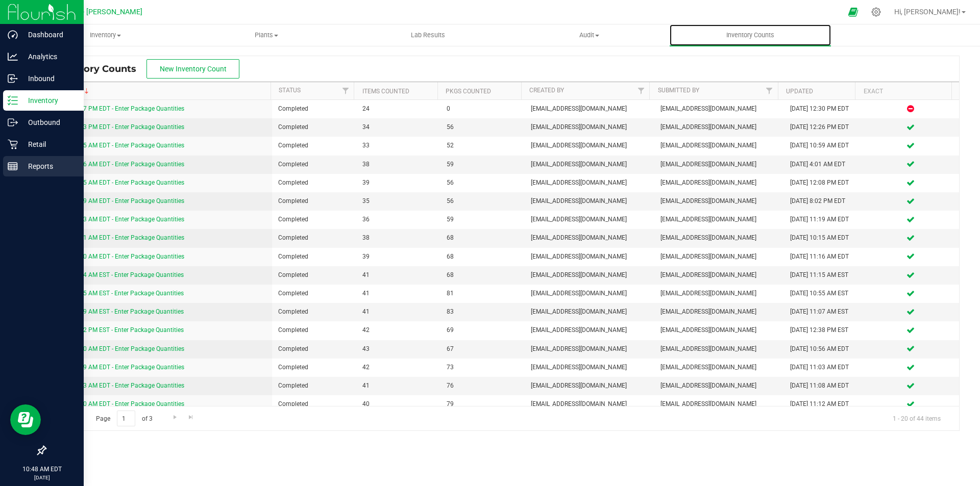 This screenshot has height=486, width=980. Describe the element at coordinates (105, 35) in the screenshot. I see `span: Inventory` at that location.